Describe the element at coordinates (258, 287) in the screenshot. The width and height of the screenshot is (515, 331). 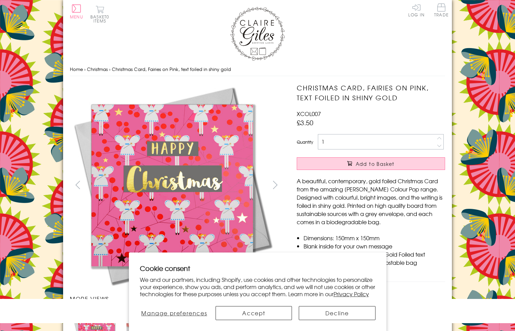
I see `p: We and our partners, including Shopify, use cookies and other technologies to personalize your ex...` at that location.